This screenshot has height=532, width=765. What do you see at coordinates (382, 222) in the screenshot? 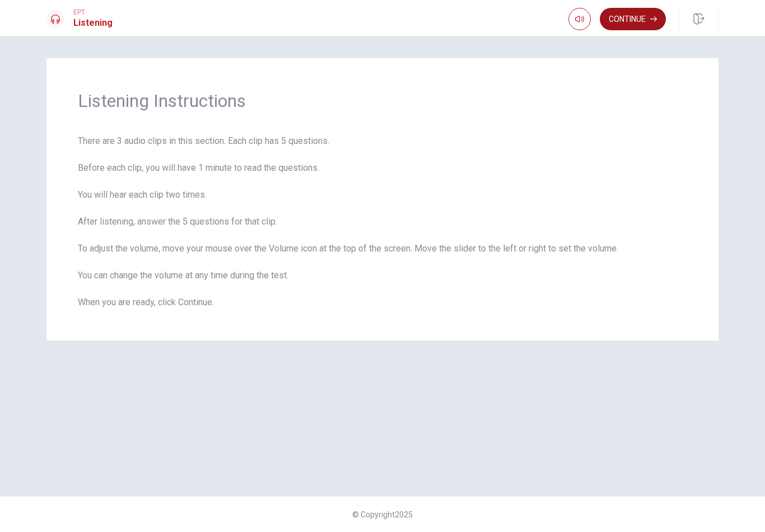
I see `span: There are 3 audio clips in this section. Each clip has 5 questions. Before each clip, you will ha...` at bounding box center [382, 222].